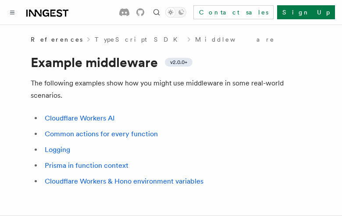  What do you see at coordinates (176, 12) in the screenshot?
I see `button: Toggle dark mode` at bounding box center [176, 12].